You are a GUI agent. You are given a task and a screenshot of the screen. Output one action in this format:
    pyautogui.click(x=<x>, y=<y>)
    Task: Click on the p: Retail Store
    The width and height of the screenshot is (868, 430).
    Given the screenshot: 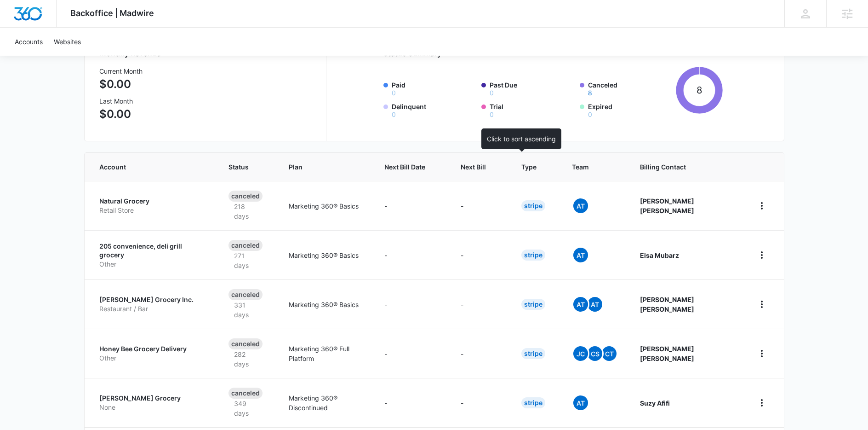 What is the action you would take?
    pyautogui.click(x=153, y=210)
    